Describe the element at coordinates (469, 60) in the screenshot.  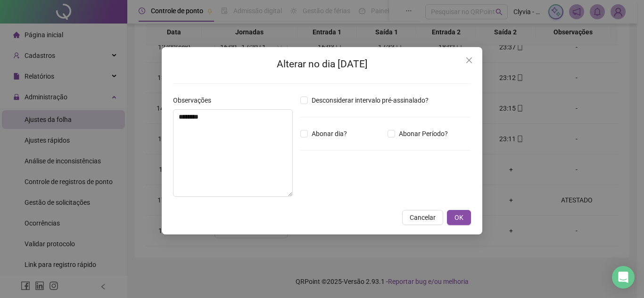
I see `button: Close` at that location.